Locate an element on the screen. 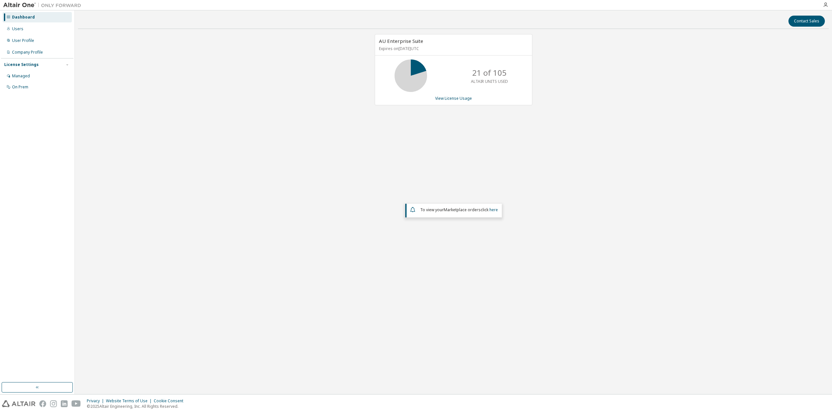 This screenshot has width=832, height=413. img: instagram.svg is located at coordinates (53, 404).